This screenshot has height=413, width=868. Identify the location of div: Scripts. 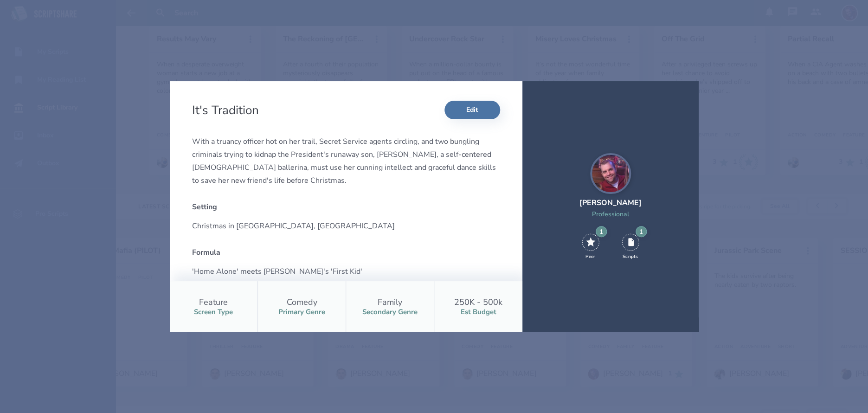
(630, 257).